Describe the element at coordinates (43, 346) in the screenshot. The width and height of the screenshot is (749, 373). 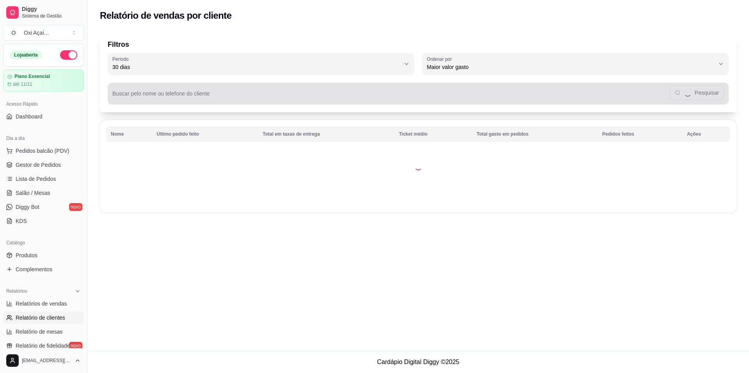
I see `span: Relatório de fidelidade` at that location.